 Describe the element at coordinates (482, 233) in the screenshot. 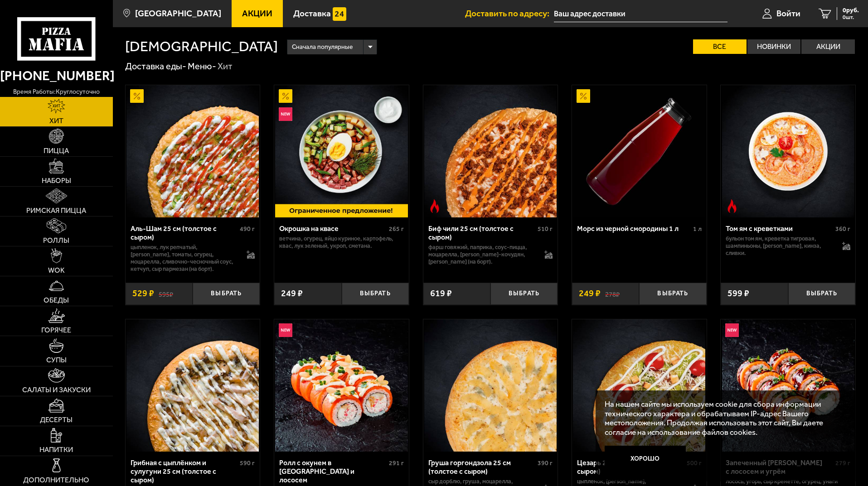

I see `div: Биф чили 25 см (толстое с сыром)` at that location.